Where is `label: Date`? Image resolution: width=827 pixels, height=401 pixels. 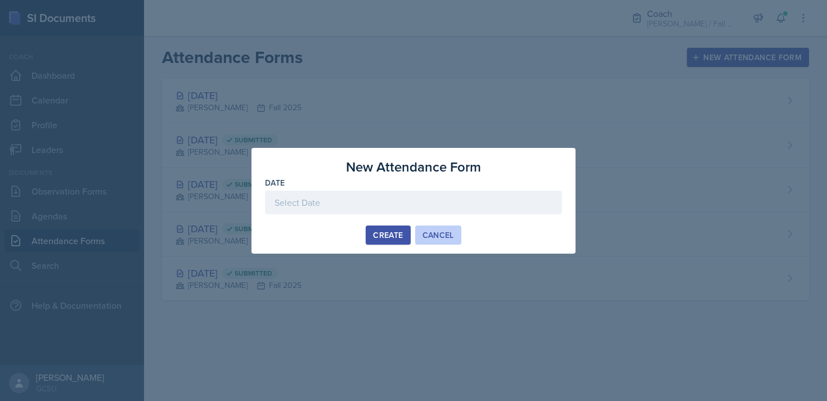 label: Date is located at coordinates (275, 183).